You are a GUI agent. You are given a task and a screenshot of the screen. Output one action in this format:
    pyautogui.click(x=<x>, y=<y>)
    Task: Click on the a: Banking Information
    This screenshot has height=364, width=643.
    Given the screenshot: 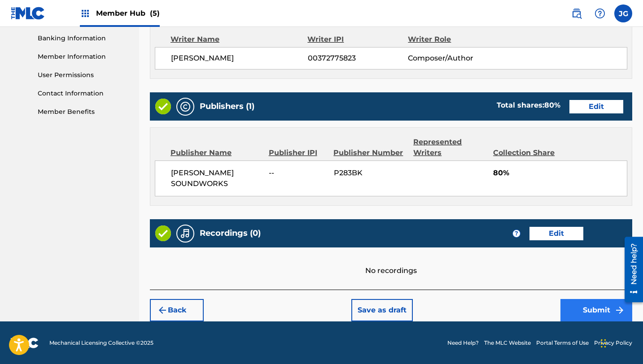 What is the action you would take?
    pyautogui.click(x=83, y=38)
    